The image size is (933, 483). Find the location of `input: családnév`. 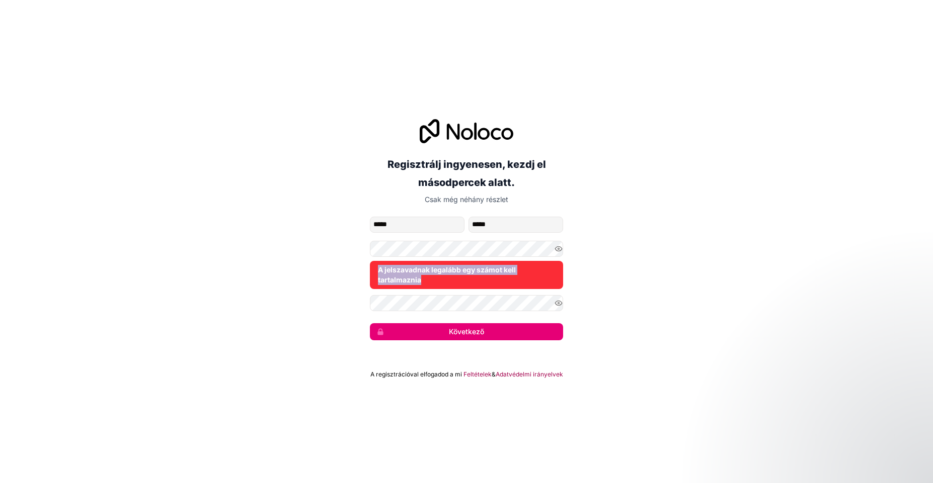

input: családnév is located at coordinates (516, 225).